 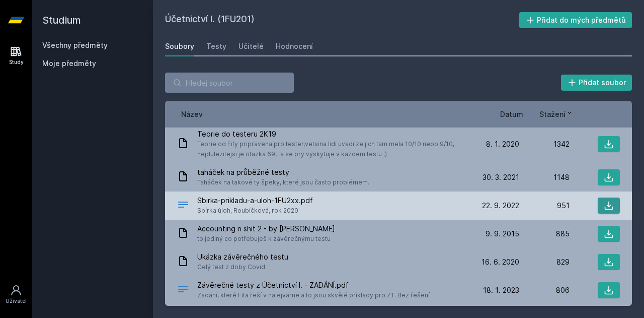 I want to click on div: 806, so click(x=544, y=290).